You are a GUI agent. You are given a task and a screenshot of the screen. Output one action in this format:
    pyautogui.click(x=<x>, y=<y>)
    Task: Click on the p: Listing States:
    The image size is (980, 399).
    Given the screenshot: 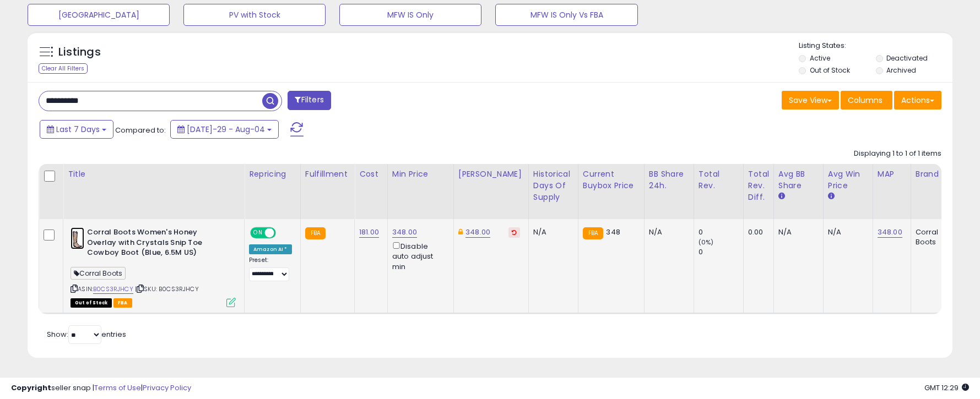 What is the action you would take?
    pyautogui.click(x=875, y=46)
    